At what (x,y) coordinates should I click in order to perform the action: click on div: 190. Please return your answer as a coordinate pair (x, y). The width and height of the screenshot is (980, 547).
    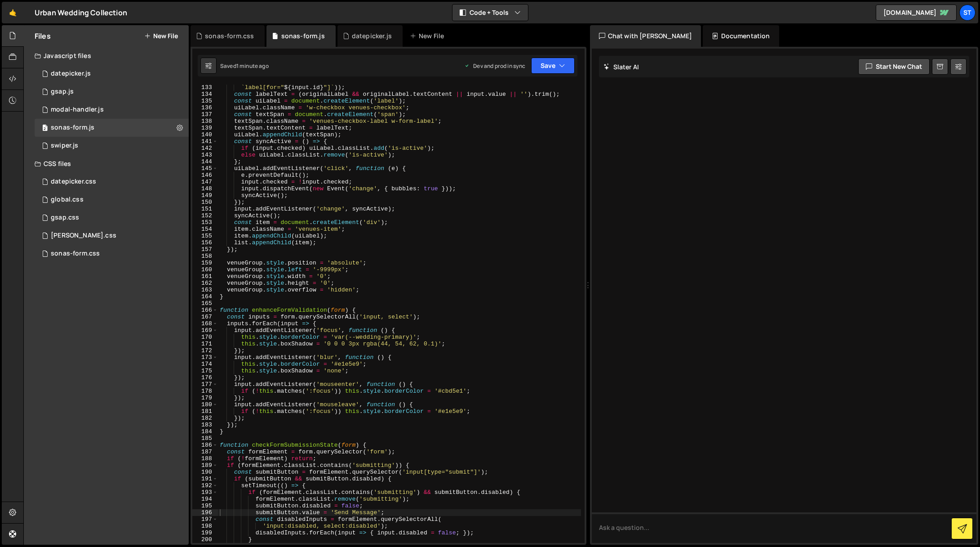
    Looking at the image, I should click on (205, 472).